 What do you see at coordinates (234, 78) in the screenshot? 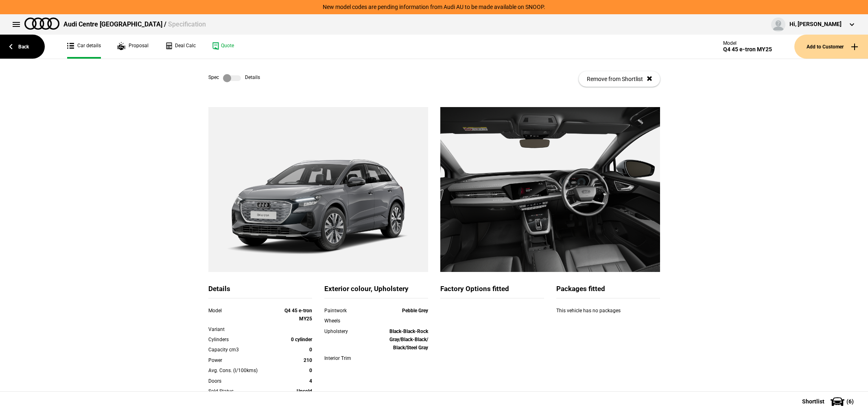
I see `div: Spec Details` at bounding box center [234, 78].